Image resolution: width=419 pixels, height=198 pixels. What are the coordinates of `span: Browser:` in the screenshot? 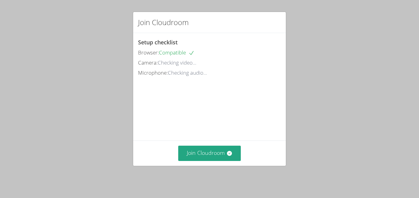 It's located at (148, 52).